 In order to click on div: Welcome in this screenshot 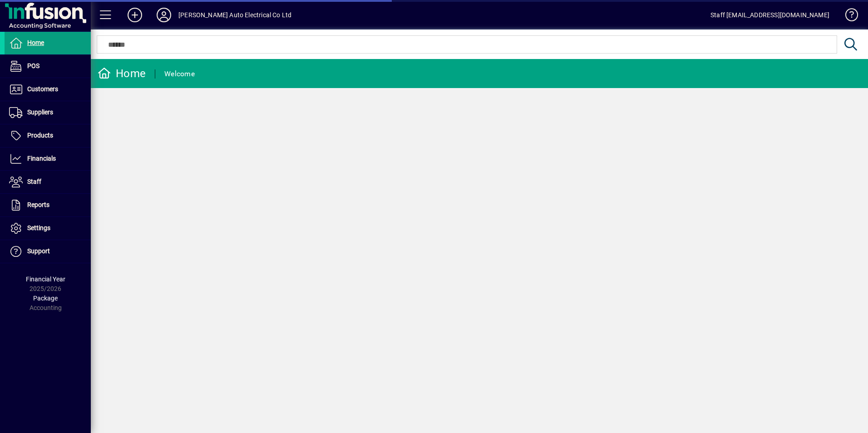, I will do `click(180, 74)`.